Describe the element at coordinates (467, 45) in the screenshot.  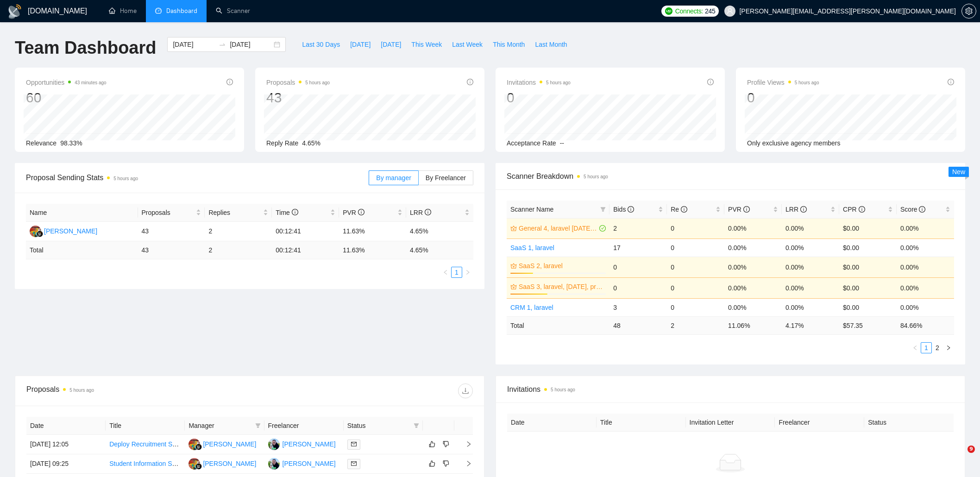
I see `button: Last Week` at that location.